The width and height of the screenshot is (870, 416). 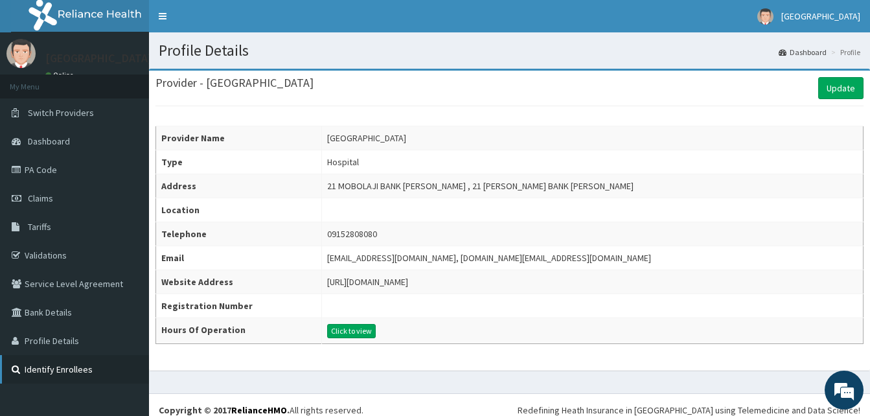 What do you see at coordinates (49, 141) in the screenshot?
I see `span: Dashboard` at bounding box center [49, 141].